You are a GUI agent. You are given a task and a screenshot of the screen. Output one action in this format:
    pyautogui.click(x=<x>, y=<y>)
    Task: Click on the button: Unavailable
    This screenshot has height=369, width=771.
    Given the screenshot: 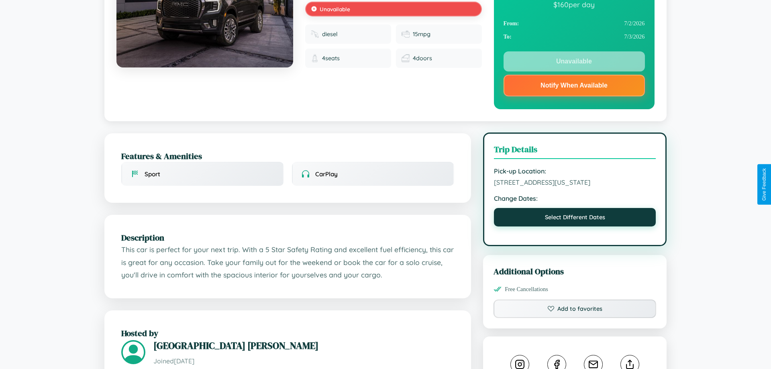 What is the action you would take?
    pyautogui.click(x=574, y=61)
    